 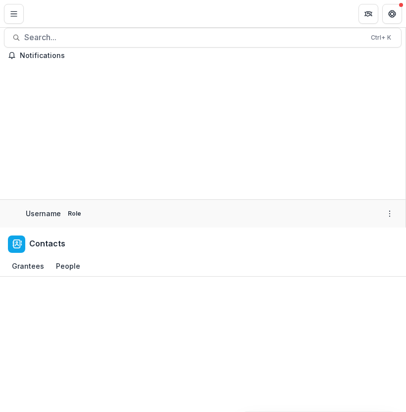 I want to click on p: Username, so click(x=43, y=213).